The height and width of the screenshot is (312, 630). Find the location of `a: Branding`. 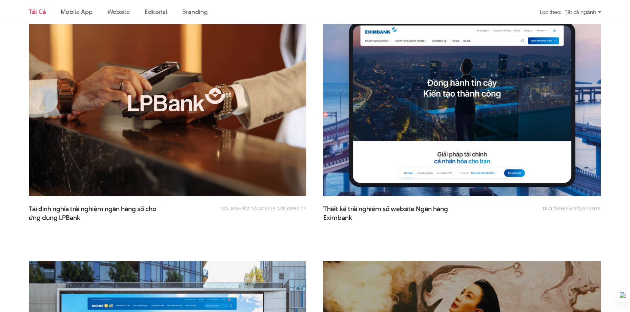

a: Branding is located at coordinates (195, 12).